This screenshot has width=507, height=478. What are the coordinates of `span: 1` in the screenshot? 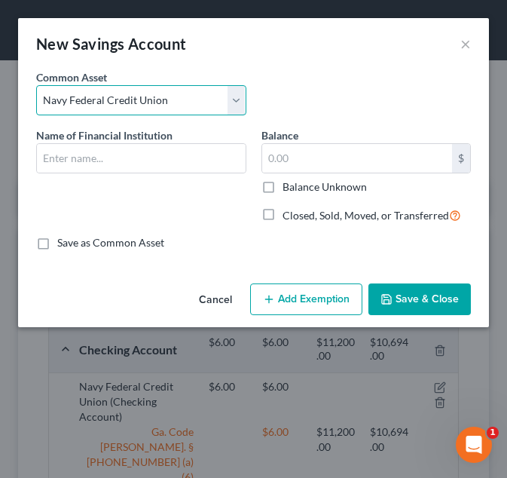 It's located at (493, 433).